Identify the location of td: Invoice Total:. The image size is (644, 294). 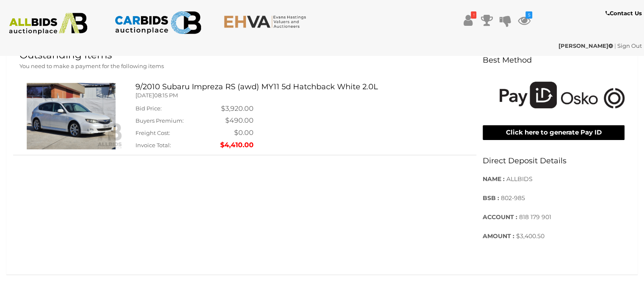
(178, 145).